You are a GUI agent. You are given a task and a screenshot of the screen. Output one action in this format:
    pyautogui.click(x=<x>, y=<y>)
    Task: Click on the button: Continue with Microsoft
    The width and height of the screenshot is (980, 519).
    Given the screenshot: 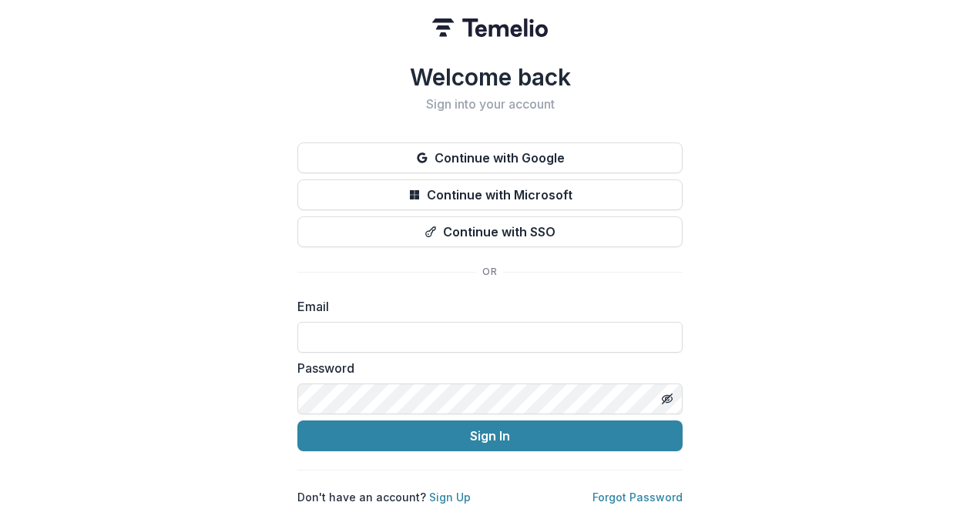 What is the action you would take?
    pyautogui.click(x=490, y=195)
    